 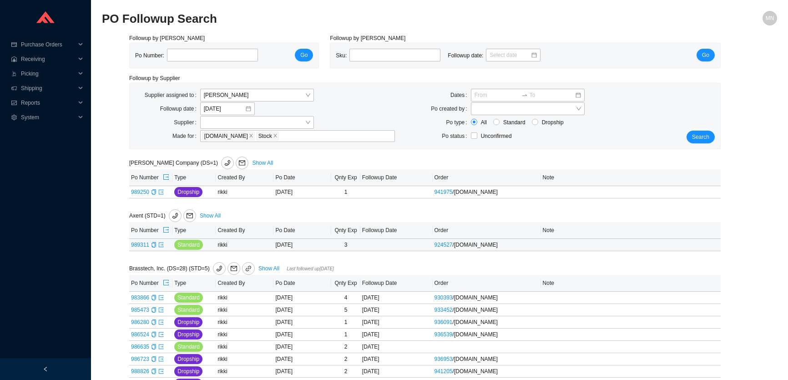 I want to click on span: left, so click(x=45, y=369).